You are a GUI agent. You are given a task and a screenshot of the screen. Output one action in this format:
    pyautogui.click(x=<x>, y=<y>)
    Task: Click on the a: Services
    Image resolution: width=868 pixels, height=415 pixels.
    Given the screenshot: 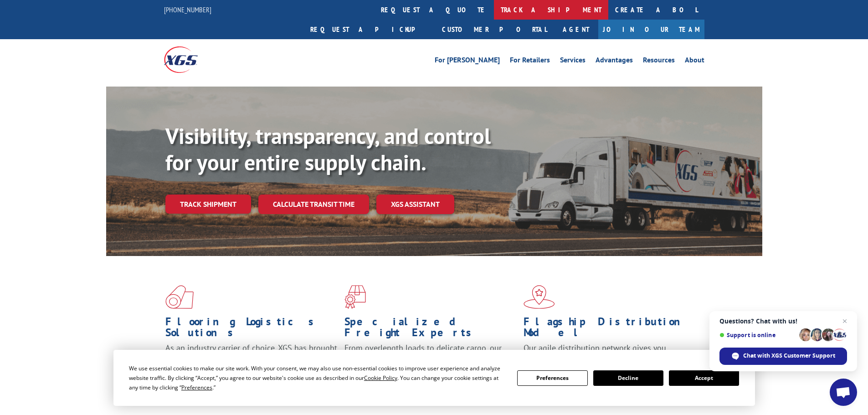 What is the action you would take?
    pyautogui.click(x=572, y=61)
    